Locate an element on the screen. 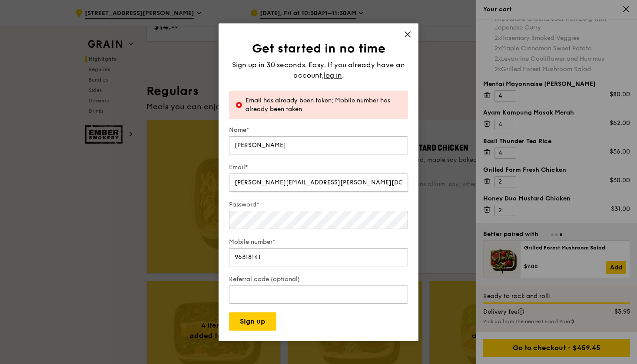 The height and width of the screenshot is (364, 637). label: Email* is located at coordinates (318, 168).